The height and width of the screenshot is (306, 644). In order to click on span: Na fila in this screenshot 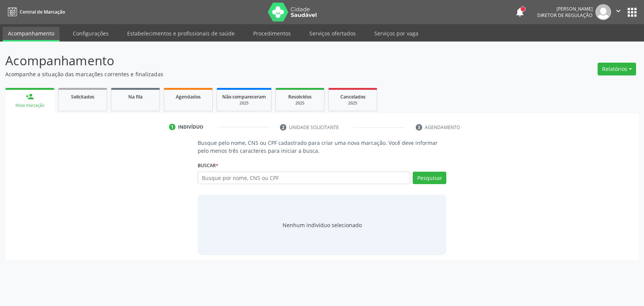, I will do `click(136, 96)`.